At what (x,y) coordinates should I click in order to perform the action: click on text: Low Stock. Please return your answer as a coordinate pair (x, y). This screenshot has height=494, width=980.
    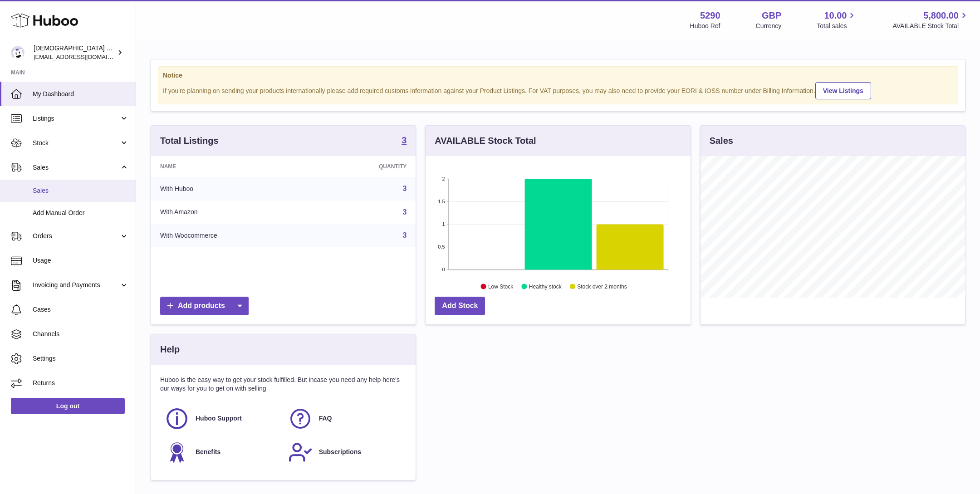
    Looking at the image, I should click on (501, 286).